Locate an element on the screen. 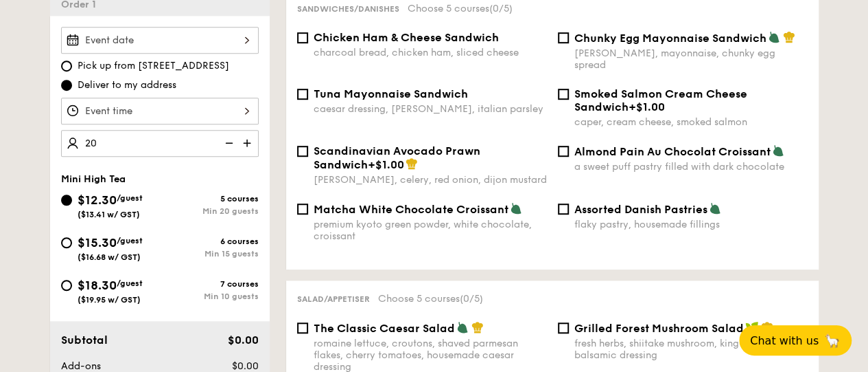  span: The Classic Caesar Salad is located at coordinates (384, 328).